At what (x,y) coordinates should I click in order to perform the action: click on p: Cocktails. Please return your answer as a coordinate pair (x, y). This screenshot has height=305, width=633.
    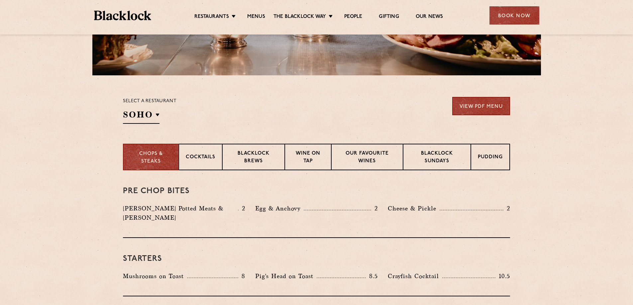
    Looking at the image, I should click on (200, 158).